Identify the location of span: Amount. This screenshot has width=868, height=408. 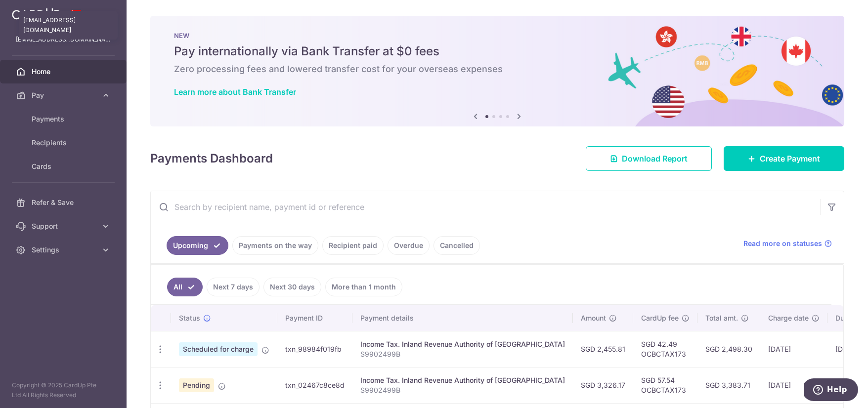
(593, 318).